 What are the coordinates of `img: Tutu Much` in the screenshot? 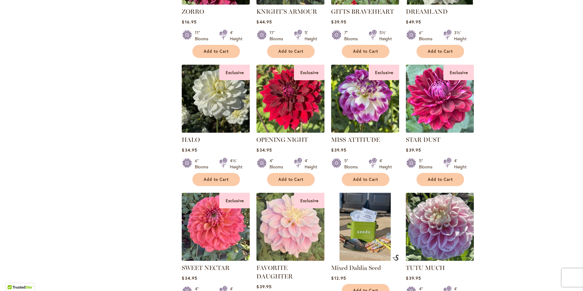 It's located at (440, 227).